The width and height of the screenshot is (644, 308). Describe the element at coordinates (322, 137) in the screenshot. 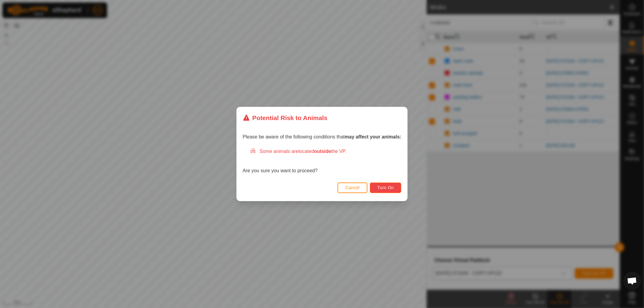

I see `span: Please be aware of the following conditions that` at that location.